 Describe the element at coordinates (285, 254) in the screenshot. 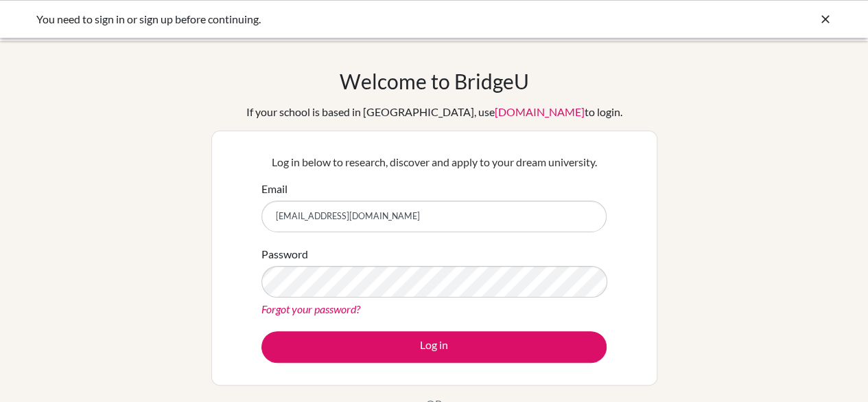

I see `label: Password` at that location.